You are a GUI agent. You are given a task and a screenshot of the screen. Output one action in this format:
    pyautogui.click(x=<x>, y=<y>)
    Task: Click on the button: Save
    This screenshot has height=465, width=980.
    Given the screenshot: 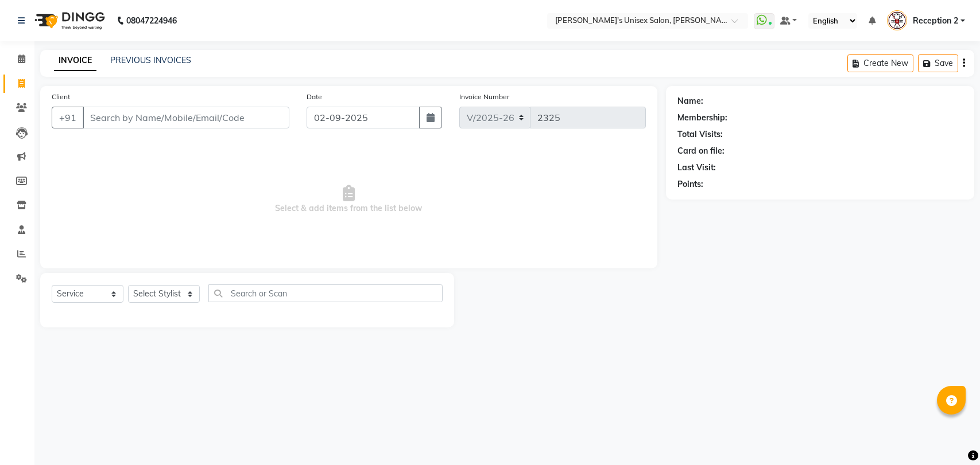 What is the action you would take?
    pyautogui.click(x=938, y=63)
    